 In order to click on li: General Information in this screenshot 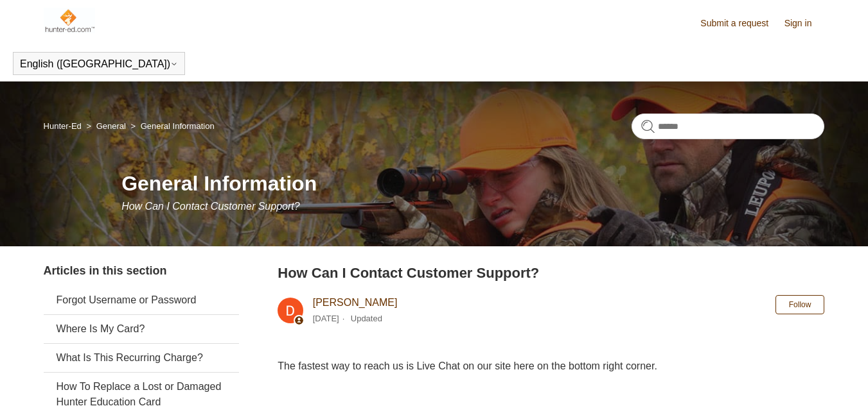, I will do `click(171, 126)`.